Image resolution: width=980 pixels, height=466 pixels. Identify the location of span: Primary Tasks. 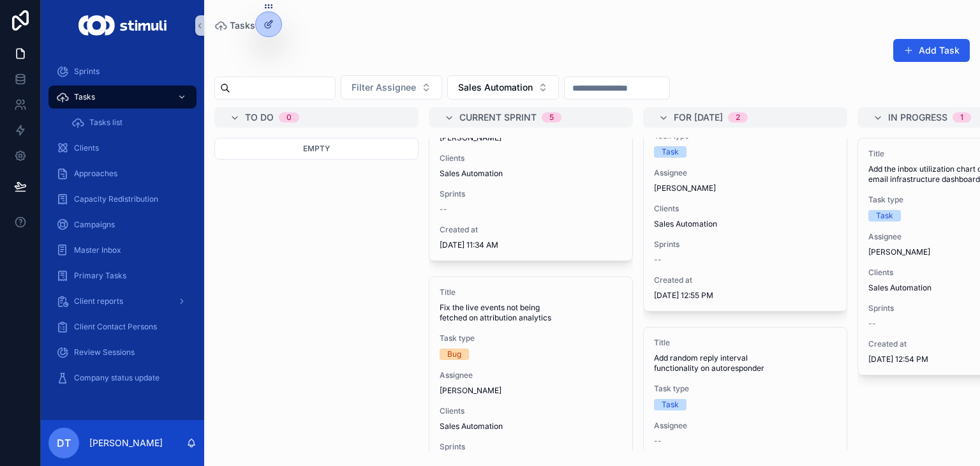
(100, 276).